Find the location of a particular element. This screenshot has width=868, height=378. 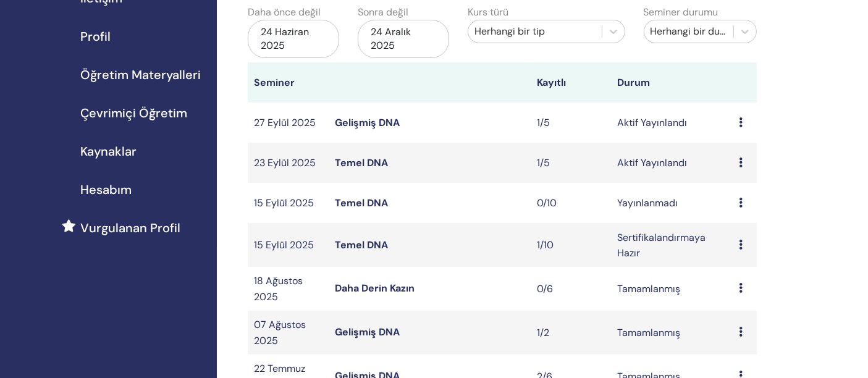

font: Öğretim Materyalleri is located at coordinates (140, 75).